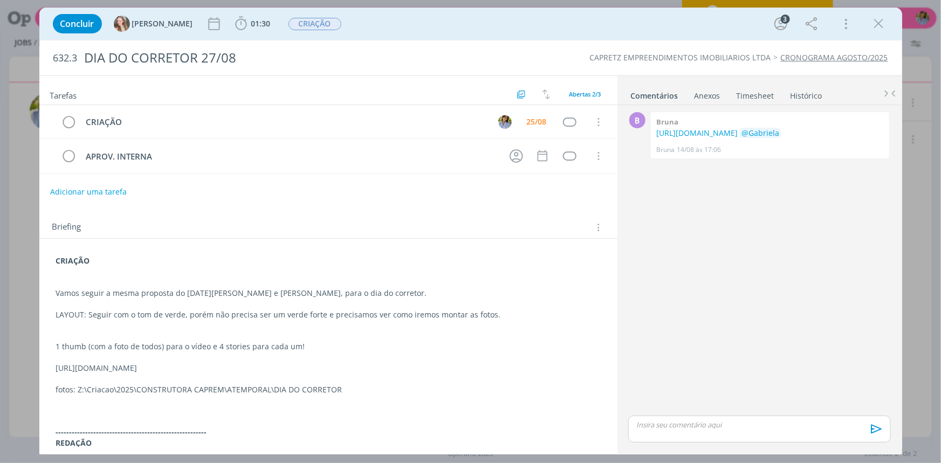  I want to click on button: Concluir, so click(77, 24).